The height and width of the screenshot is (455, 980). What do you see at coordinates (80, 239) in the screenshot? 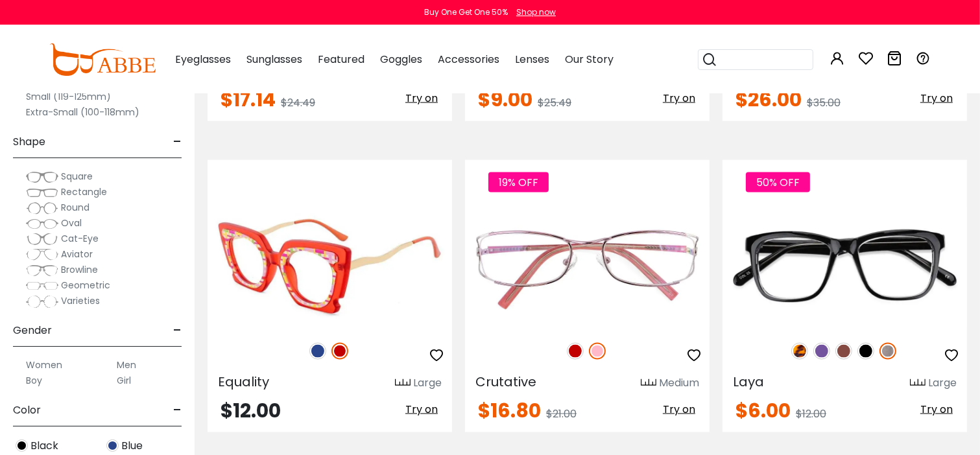
I see `span: Cat-Eye` at bounding box center [80, 239].